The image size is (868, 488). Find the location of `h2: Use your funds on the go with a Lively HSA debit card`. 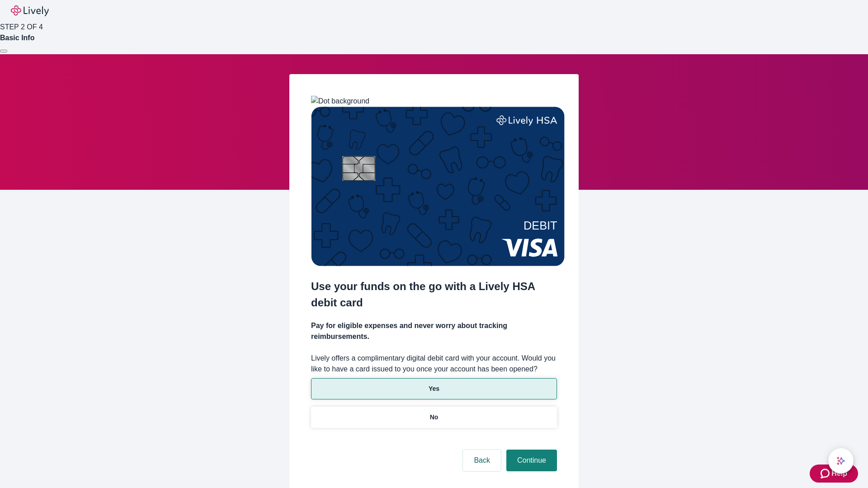

h2: Use your funds on the go with a Lively HSA debit card is located at coordinates (434, 295).